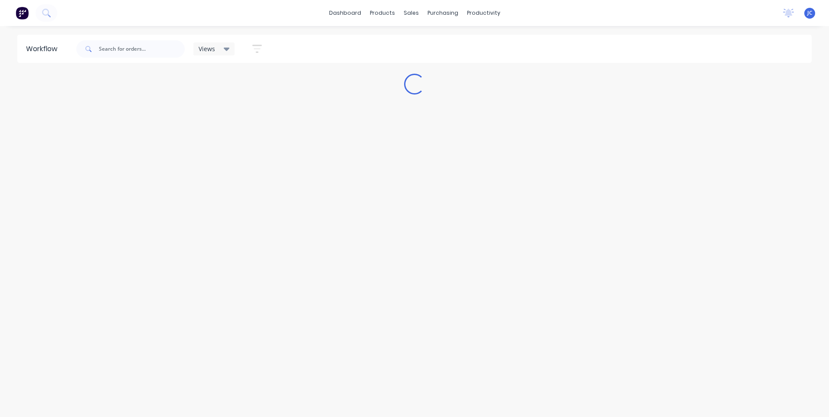 The width and height of the screenshot is (829, 417). What do you see at coordinates (483, 13) in the screenshot?
I see `div: productivity` at bounding box center [483, 13].